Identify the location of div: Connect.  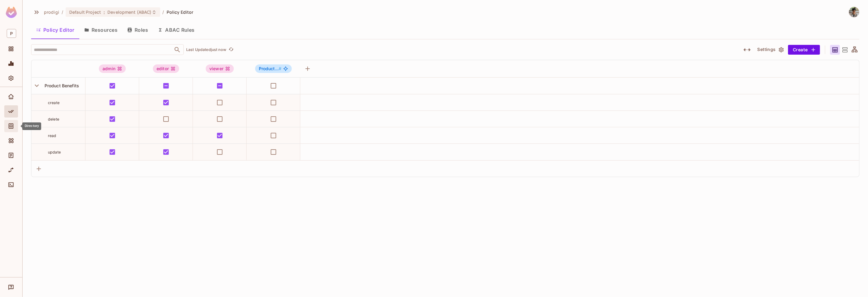
(11, 185).